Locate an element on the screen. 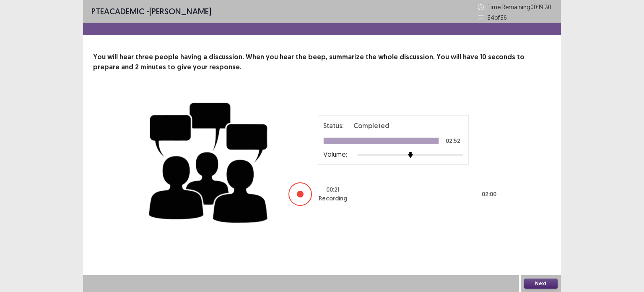 Image resolution: width=644 pixels, height=292 pixels. span: PTE academic is located at coordinates (117, 11).